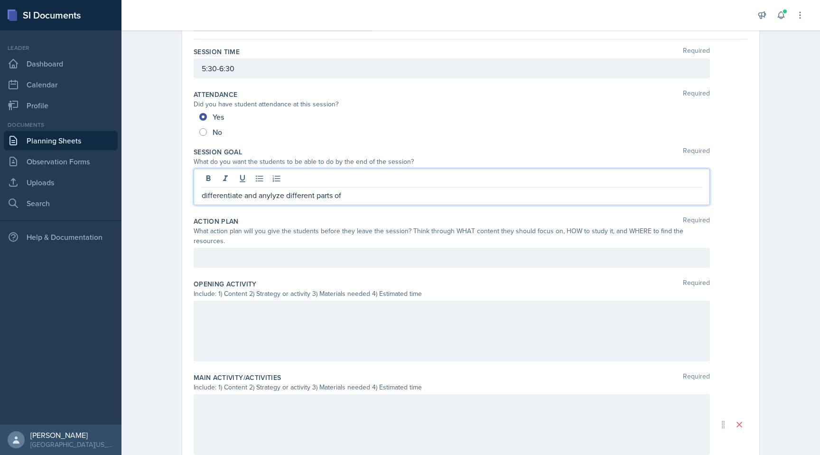 The width and height of the screenshot is (820, 455). I want to click on div: Did you have student attendance at this session?, so click(452, 104).